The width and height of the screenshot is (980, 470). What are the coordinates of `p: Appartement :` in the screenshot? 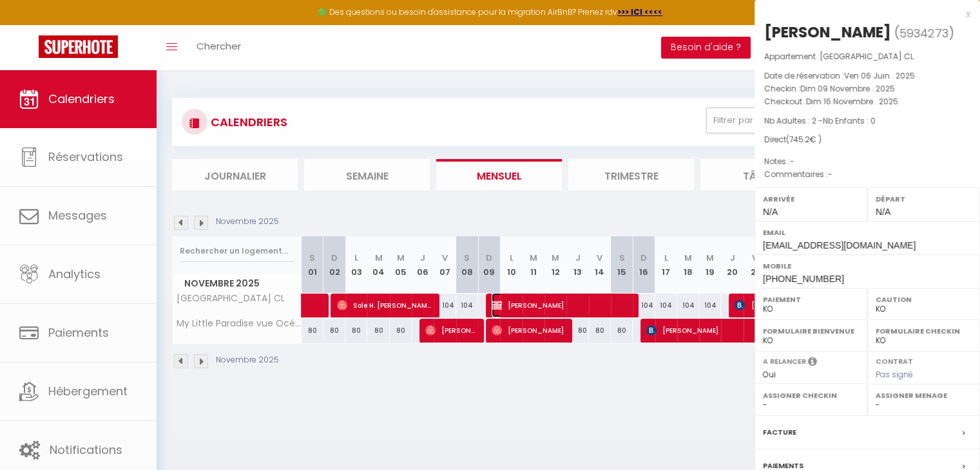 It's located at (868, 57).